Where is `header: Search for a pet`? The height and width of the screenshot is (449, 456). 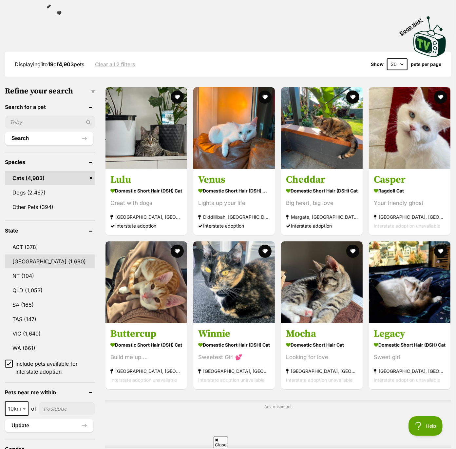
header: Search for a pet is located at coordinates (50, 107).